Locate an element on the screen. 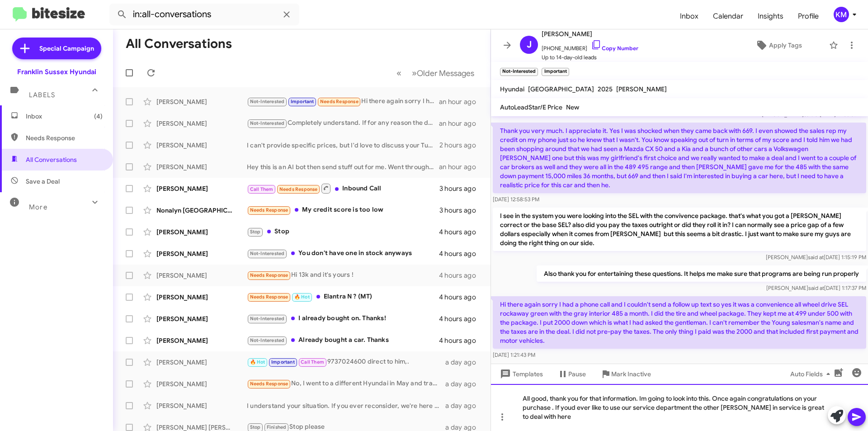 The image size is (868, 431). div: I already bought on. Thanks! is located at coordinates (343, 319).